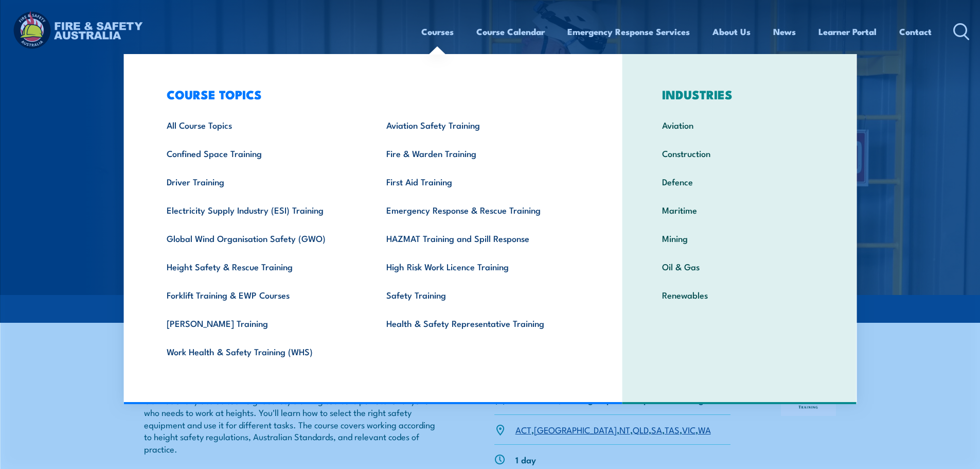 The height and width of the screenshot is (469, 980). What do you see at coordinates (740, 266) in the screenshot?
I see `a: Oil & Gas` at bounding box center [740, 266].